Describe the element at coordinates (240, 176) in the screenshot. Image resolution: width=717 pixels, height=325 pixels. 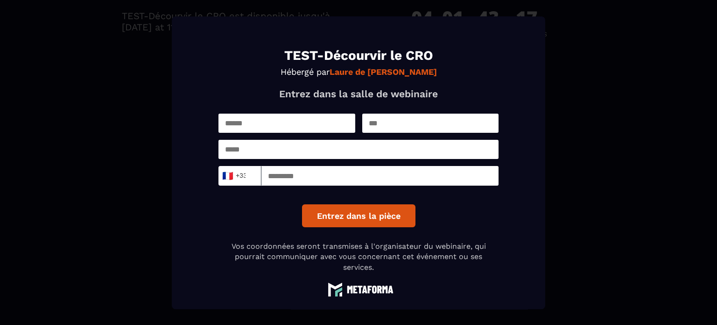
I see `div: Search for option` at that location.